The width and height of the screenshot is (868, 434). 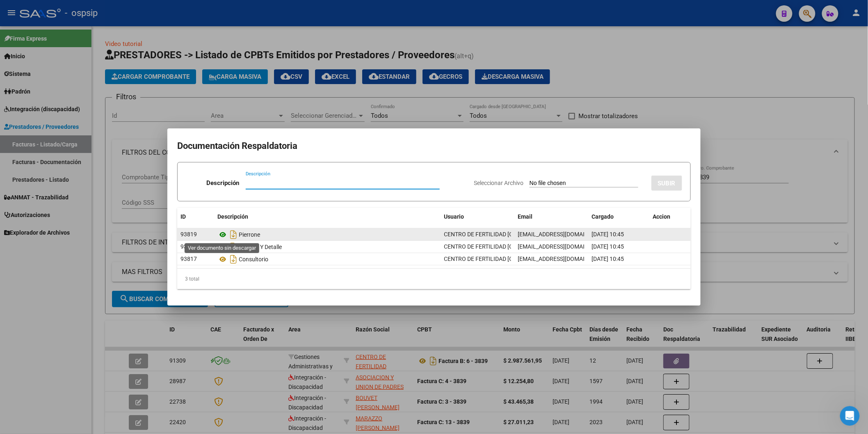 What do you see at coordinates (434, 146) in the screenshot?
I see `h2: Documentación Respaldatoria` at bounding box center [434, 146].